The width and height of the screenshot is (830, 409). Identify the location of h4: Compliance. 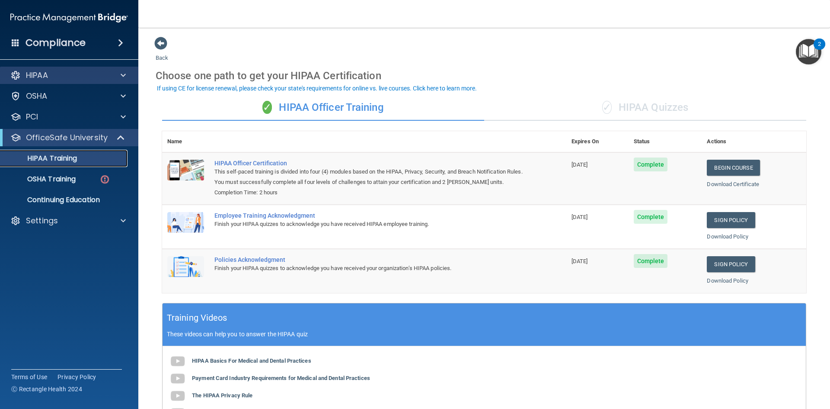
(55, 43).